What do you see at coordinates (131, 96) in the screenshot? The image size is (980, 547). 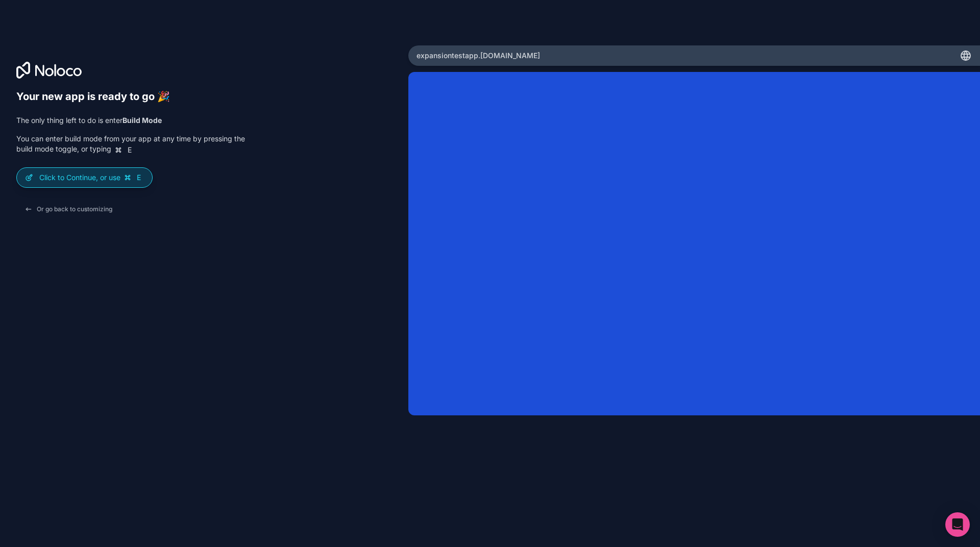 I see `h6: Your new app is ready to go 🎉` at bounding box center [131, 96].